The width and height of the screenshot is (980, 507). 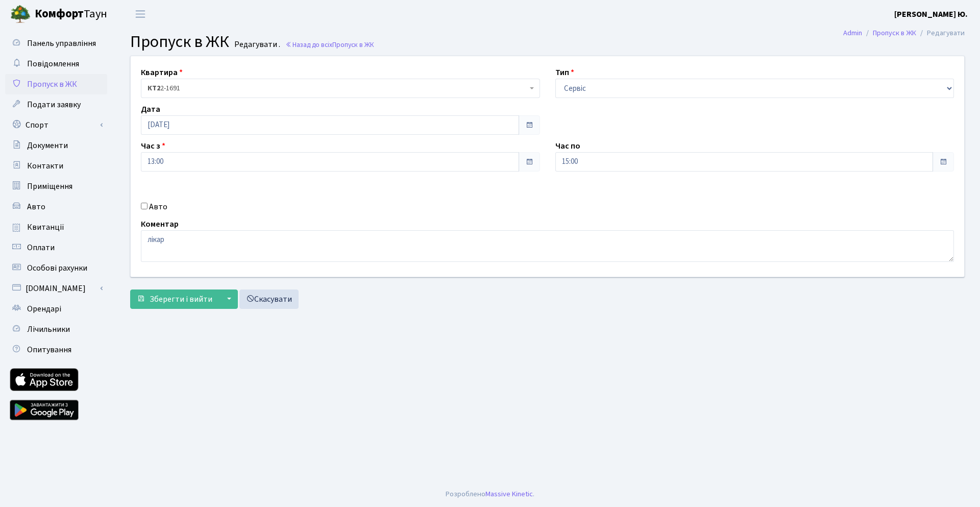 What do you see at coordinates (151, 109) in the screenshot?
I see `label: Дата` at bounding box center [151, 109].